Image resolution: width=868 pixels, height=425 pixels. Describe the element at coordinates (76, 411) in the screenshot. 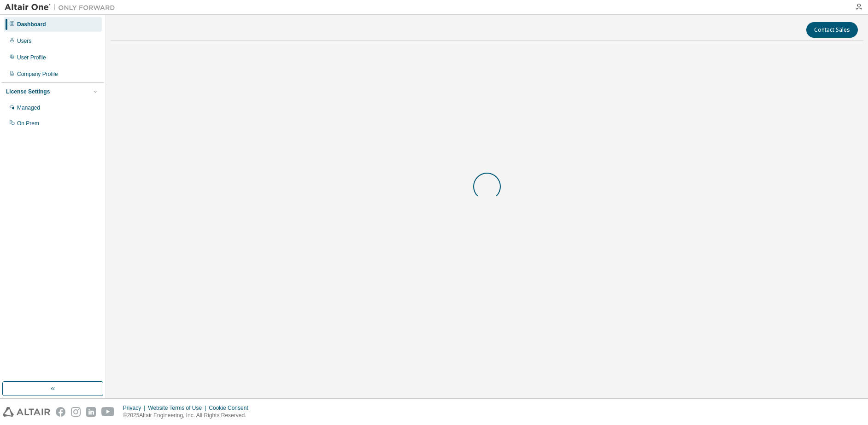

I see `img: instagram.svg` at that location.